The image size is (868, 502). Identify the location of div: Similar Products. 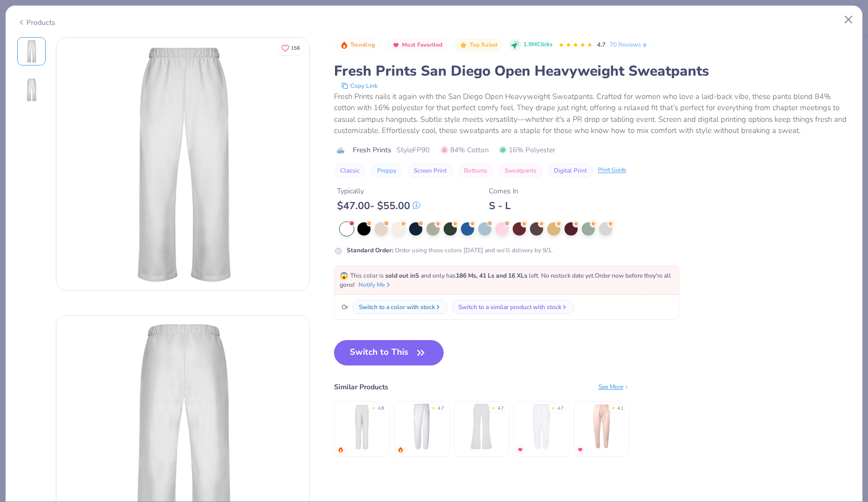
(361, 387).